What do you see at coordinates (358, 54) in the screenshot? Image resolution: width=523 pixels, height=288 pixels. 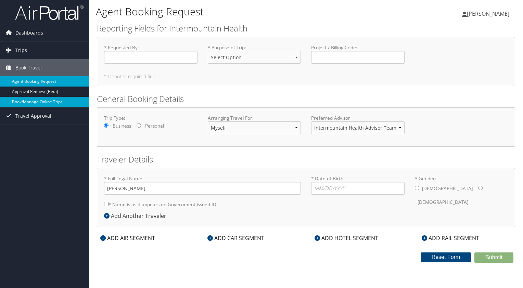 I see `label: Project / Billing Code :` at bounding box center [358, 54].